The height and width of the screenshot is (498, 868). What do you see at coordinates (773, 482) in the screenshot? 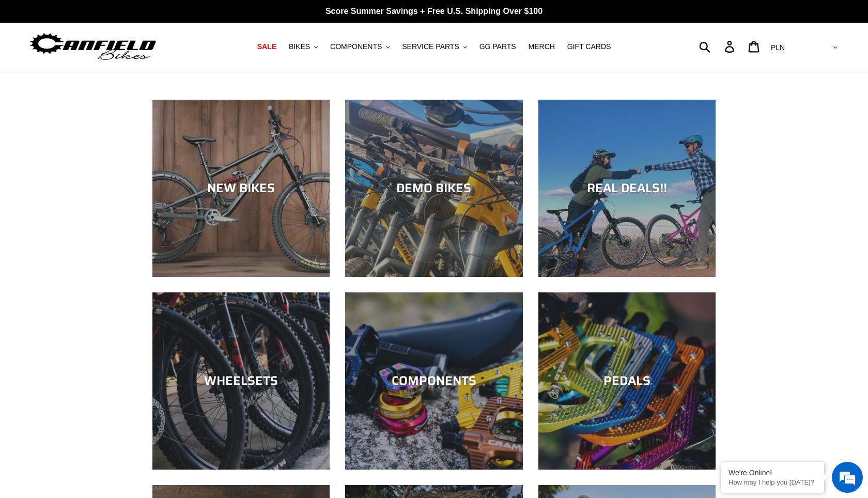
I see `p: How may I help you today?` at bounding box center [773, 482].